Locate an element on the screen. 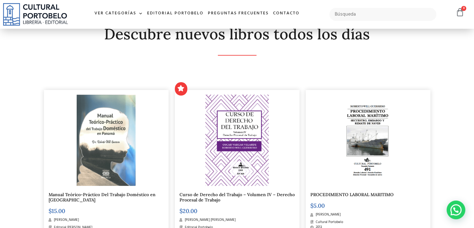  bdi: 20.00 is located at coordinates (188, 210).